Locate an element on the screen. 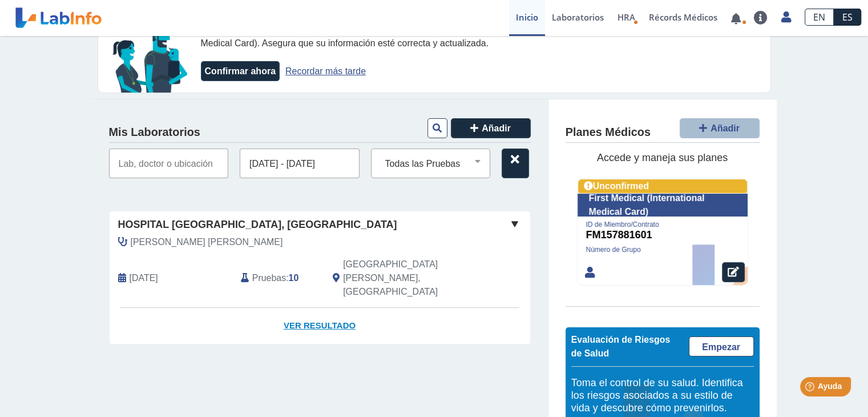 This screenshot has height=417, width=868. b: 10 is located at coordinates (294, 278).